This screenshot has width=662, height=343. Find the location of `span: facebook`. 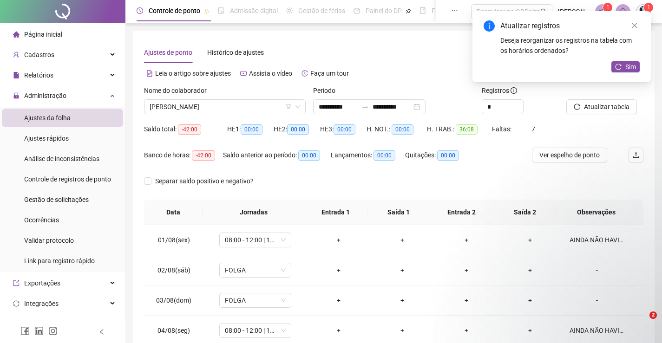

span: facebook is located at coordinates (25, 331).